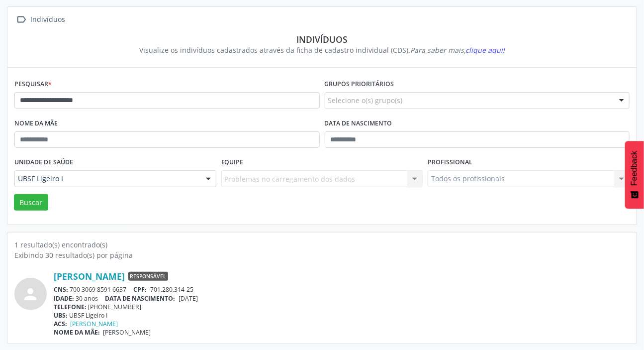 The height and width of the screenshot is (350, 644). I want to click on div: 30 anos, so click(342, 298).